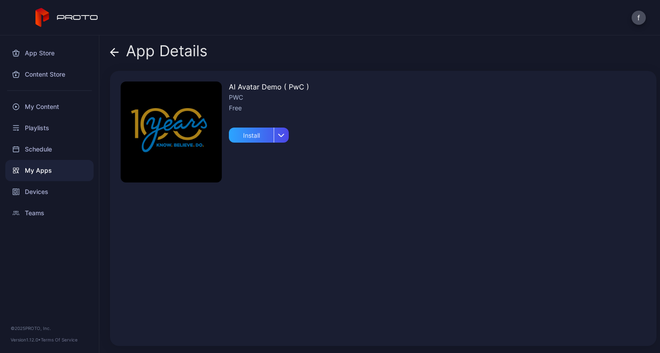 The image size is (660, 353). Describe the element at coordinates (49, 149) in the screenshot. I see `a: Schedule` at that location.